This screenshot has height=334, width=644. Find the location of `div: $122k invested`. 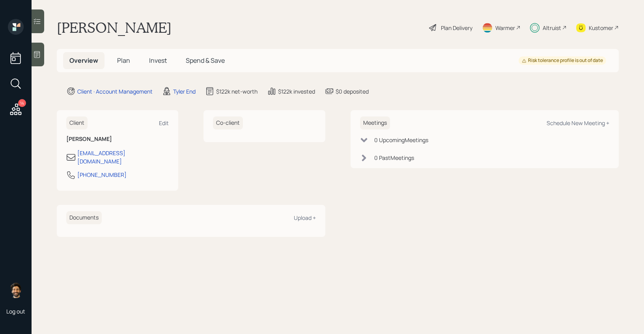

div: $122k invested is located at coordinates (297, 91).